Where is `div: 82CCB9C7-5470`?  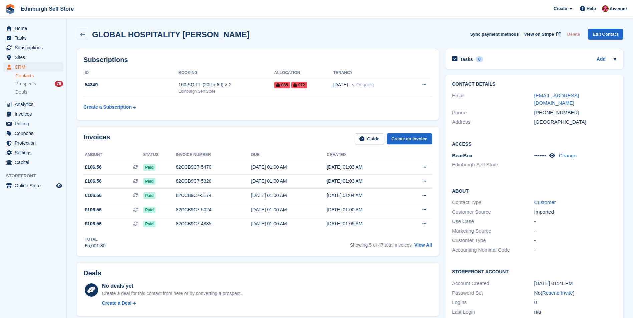
div: 82CCB9C7-5470 is located at coordinates (213, 167).